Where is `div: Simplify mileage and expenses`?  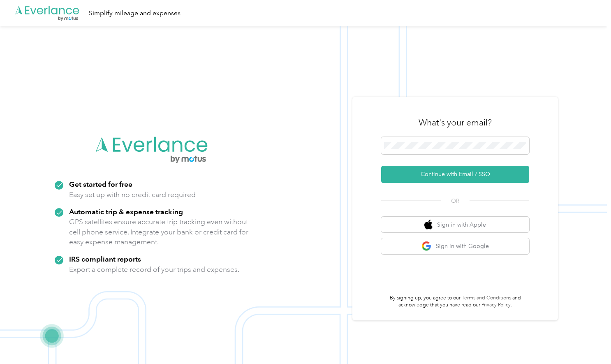
div: Simplify mileage and expenses is located at coordinates (134, 13).